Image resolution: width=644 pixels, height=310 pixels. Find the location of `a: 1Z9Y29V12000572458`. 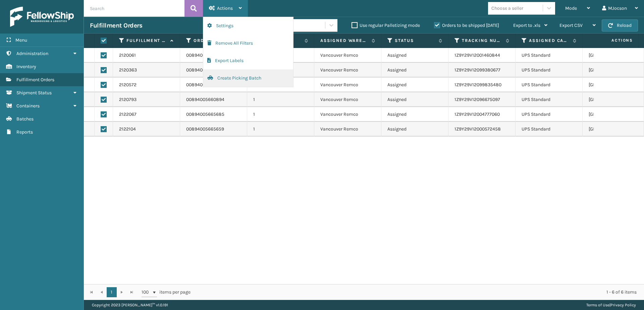

a: 1Z9Y29V12000572458 is located at coordinates (478, 129).